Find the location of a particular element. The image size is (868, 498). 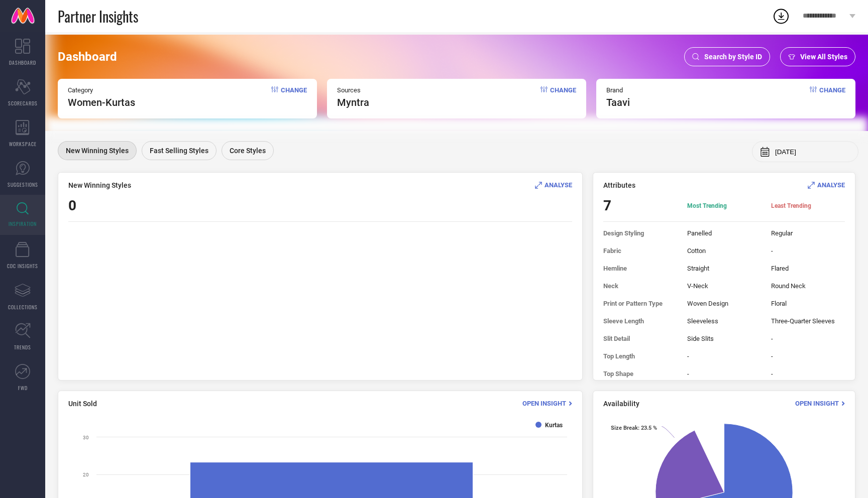

span: myntra is located at coordinates (353, 102).